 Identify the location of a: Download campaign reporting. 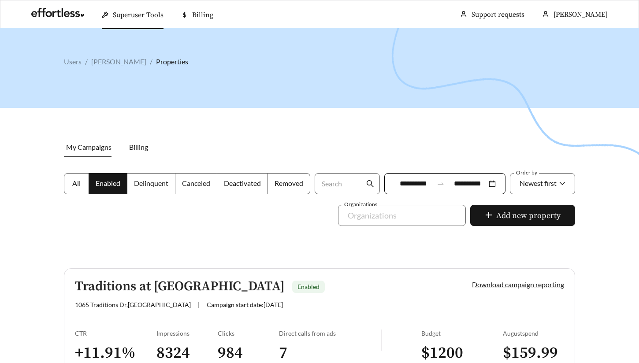
(518, 284).